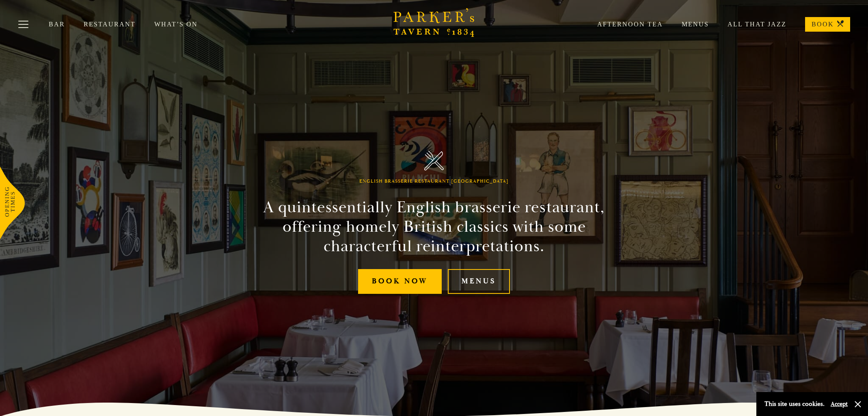 This screenshot has height=416, width=868. I want to click on img: Parker's Tavern Brasserie Cambridge, so click(434, 161).